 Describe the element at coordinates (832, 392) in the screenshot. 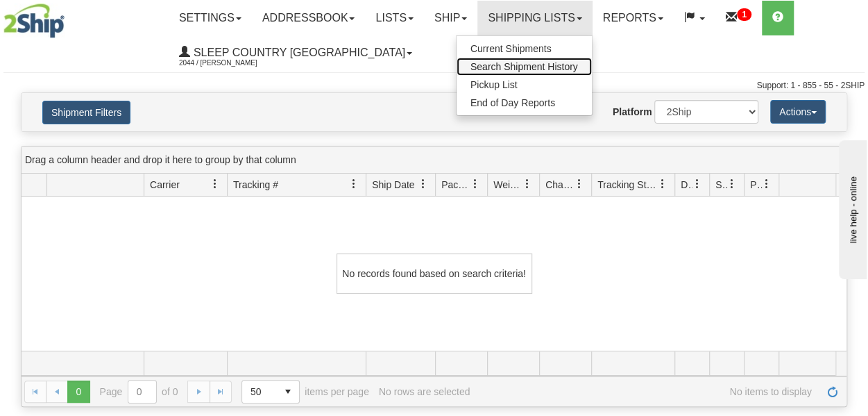

I see `a: Refresh` at that location.